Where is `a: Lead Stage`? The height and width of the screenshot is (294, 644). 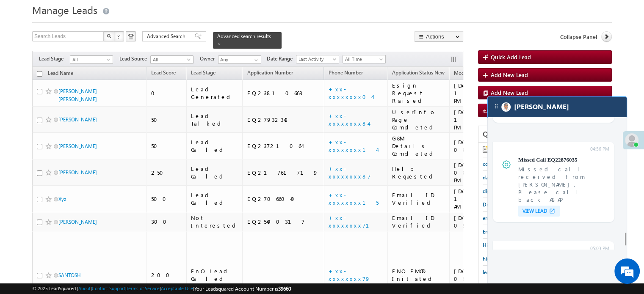 a: Lead Stage is located at coordinates (204, 74).